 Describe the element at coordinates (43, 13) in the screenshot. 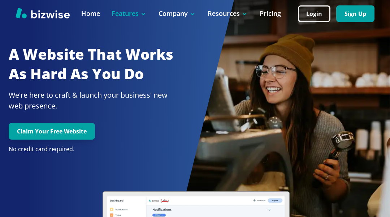

I see `img: Bizwise Logo` at that location.